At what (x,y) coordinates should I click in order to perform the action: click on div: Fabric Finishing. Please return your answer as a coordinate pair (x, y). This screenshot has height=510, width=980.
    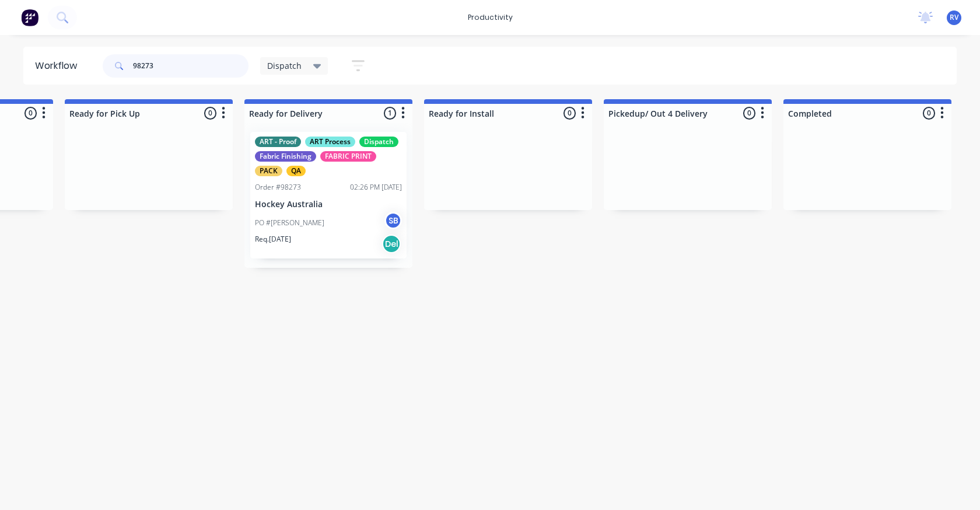
    Looking at the image, I should click on (285, 157).